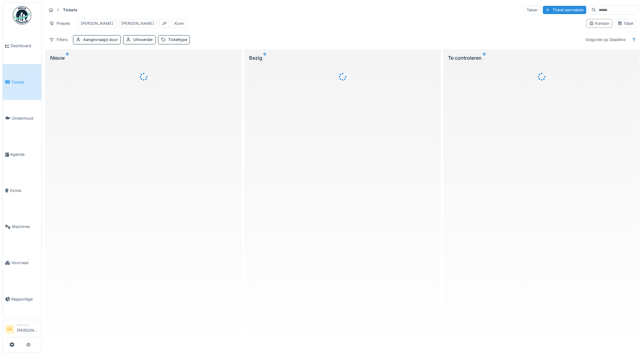  Describe the element at coordinates (24, 190) in the screenshot. I see `span: Zones` at that location.